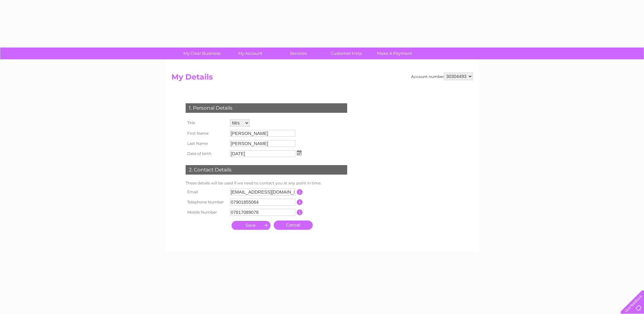  Describe the element at coordinates (298, 53) in the screenshot. I see `a: Services` at that location.